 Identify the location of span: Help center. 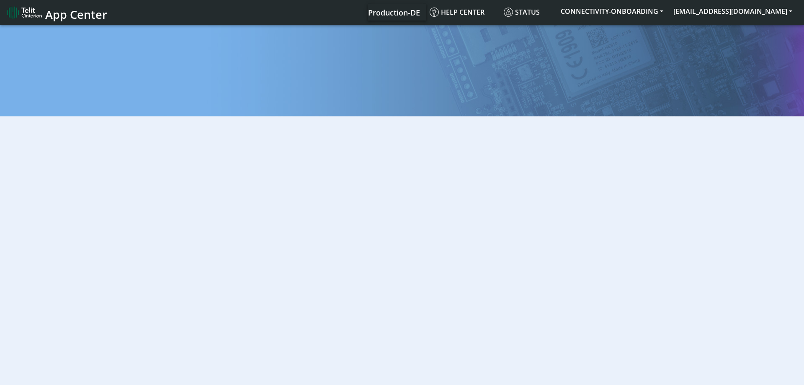
(457, 12).